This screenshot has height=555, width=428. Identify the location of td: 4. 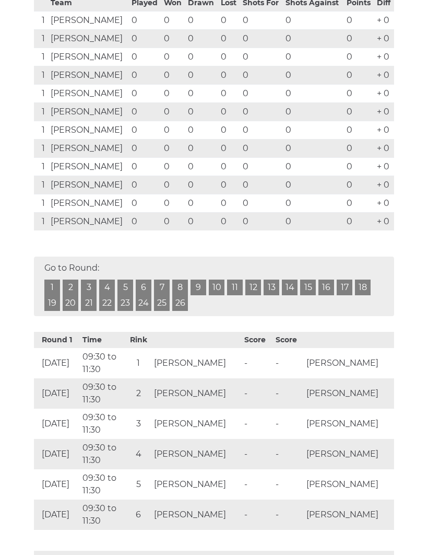
(138, 454).